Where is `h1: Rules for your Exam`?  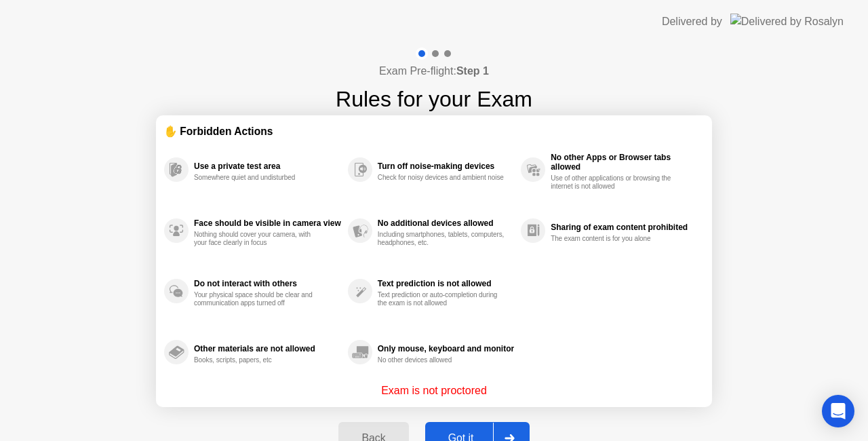
h1: Rules for your Exam is located at coordinates (434, 99).